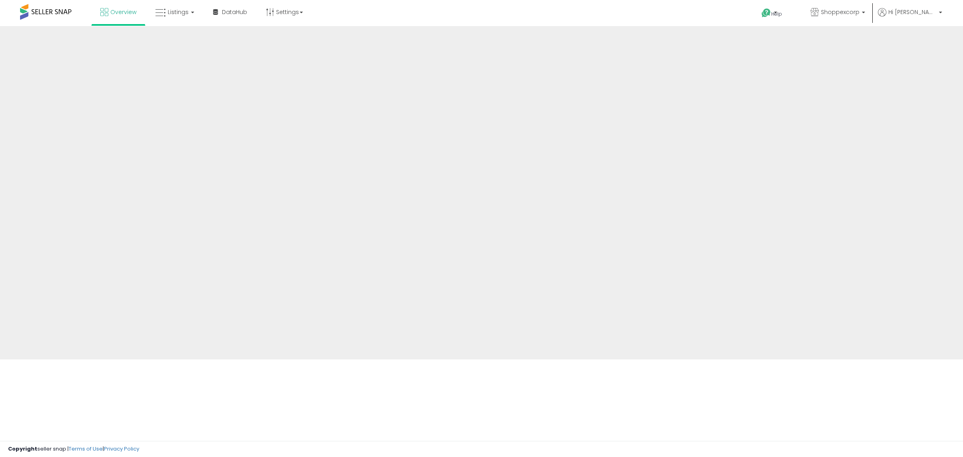  I want to click on a: Help, so click(776, 14).